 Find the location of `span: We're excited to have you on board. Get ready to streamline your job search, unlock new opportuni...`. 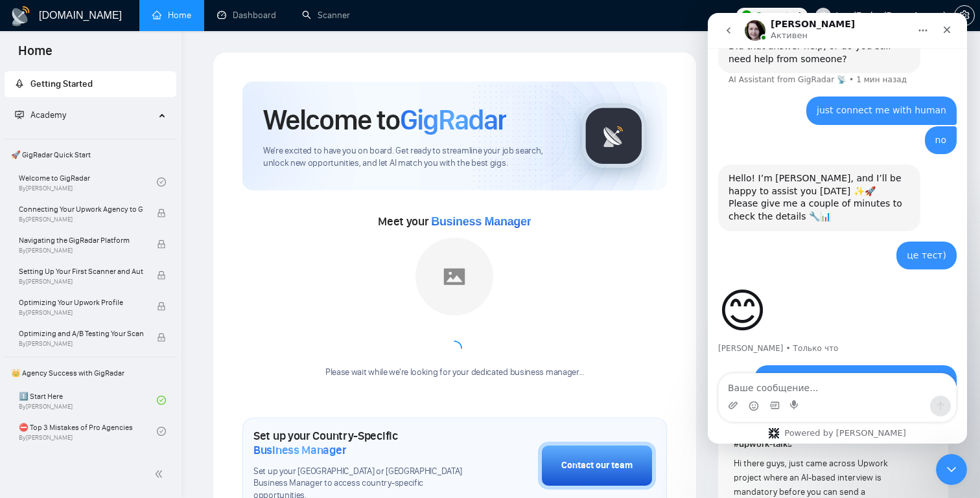

span: We're excited to have you on board. Get ready to streamline your job search, unlock new opportuni... is located at coordinates (412, 158).